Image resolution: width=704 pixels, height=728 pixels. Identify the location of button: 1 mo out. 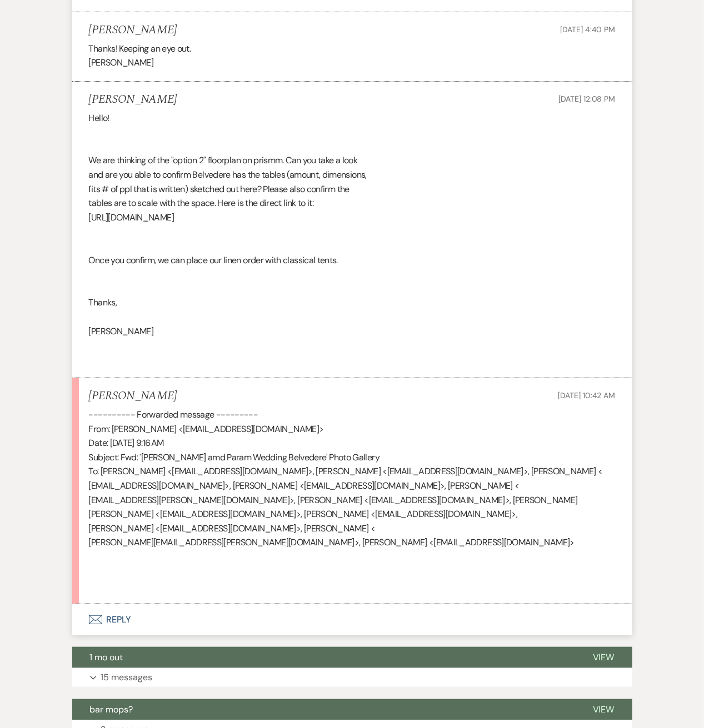
(323, 658).